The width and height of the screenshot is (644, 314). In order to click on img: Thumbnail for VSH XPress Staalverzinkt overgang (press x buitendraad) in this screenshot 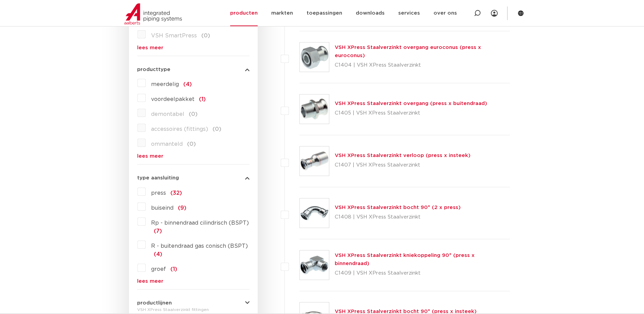, I will do `click(314, 109)`.